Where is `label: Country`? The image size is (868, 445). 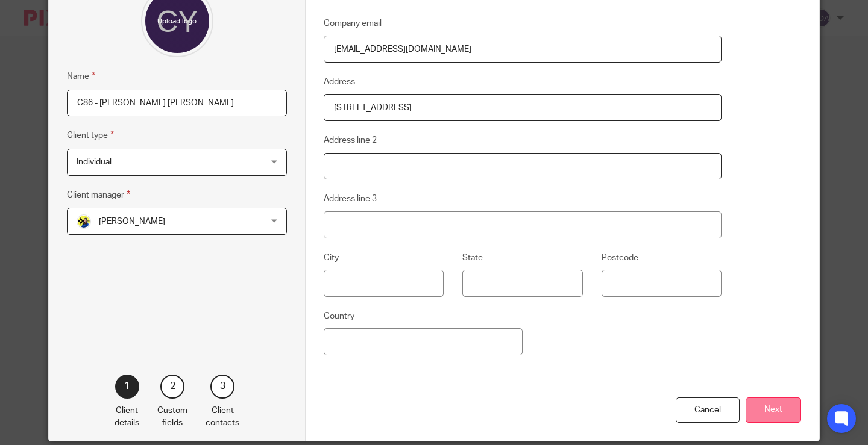 label: Country is located at coordinates (339, 316).